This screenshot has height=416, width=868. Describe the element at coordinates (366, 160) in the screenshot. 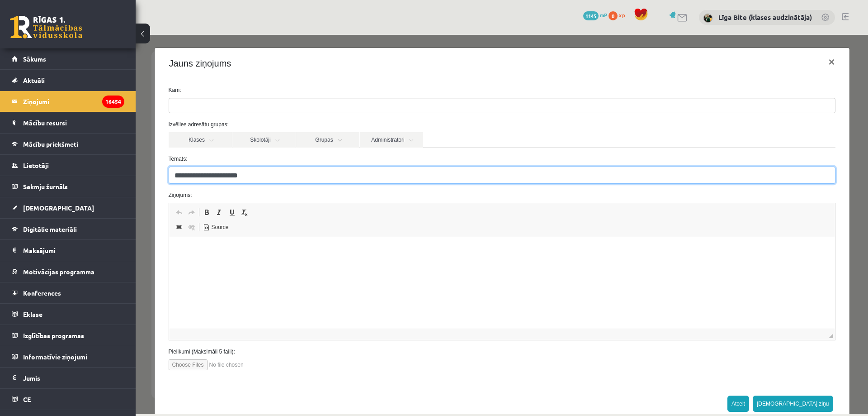

I see `label: Ziņojums:` at that location.